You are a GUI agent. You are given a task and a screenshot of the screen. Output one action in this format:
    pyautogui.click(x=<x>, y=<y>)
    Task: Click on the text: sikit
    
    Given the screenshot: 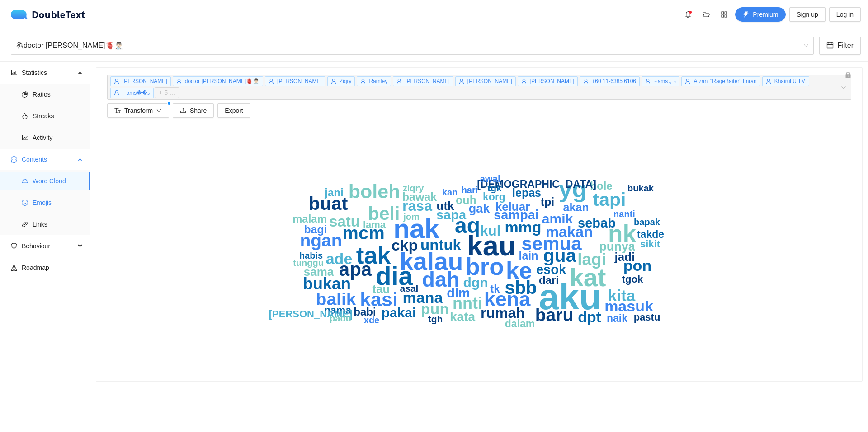 What is the action you would take?
    pyautogui.click(x=650, y=244)
    